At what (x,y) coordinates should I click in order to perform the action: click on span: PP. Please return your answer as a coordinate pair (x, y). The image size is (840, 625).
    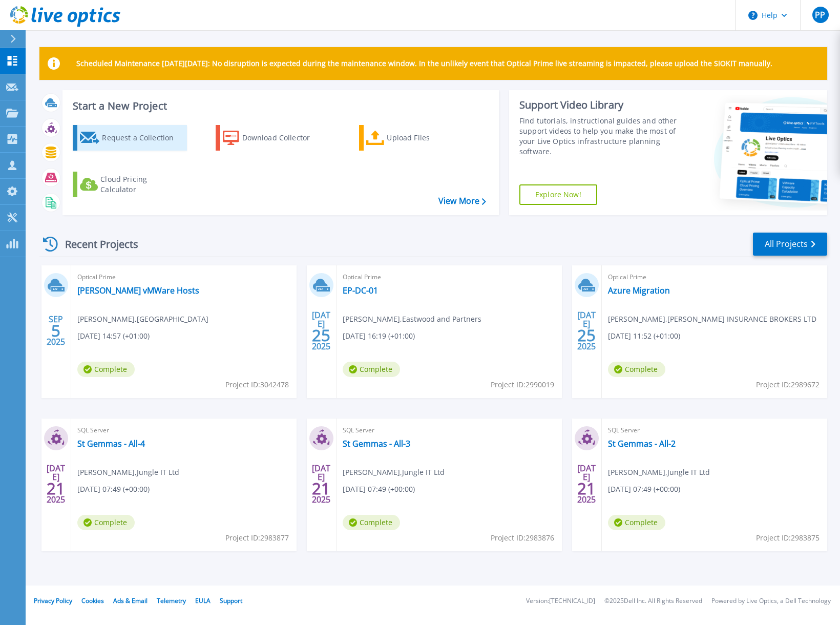
    Looking at the image, I should click on (820, 15).